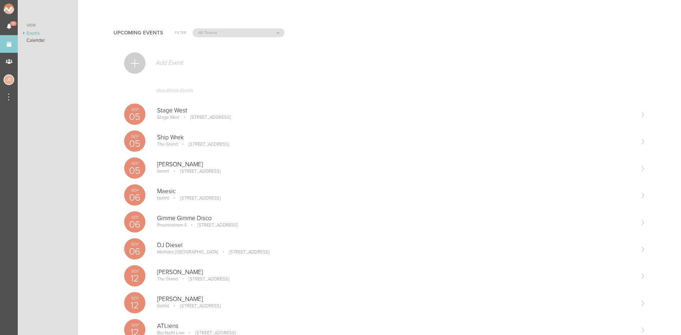  I want to click on a: Events, so click(48, 33).